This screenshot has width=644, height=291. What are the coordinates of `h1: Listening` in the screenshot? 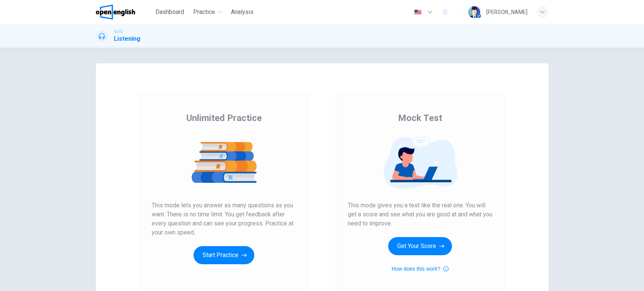 It's located at (127, 39).